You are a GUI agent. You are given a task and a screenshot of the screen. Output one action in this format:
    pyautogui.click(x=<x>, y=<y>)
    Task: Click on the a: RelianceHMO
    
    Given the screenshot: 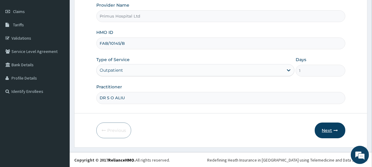 What is the action you would take?
    pyautogui.click(x=121, y=160)
    